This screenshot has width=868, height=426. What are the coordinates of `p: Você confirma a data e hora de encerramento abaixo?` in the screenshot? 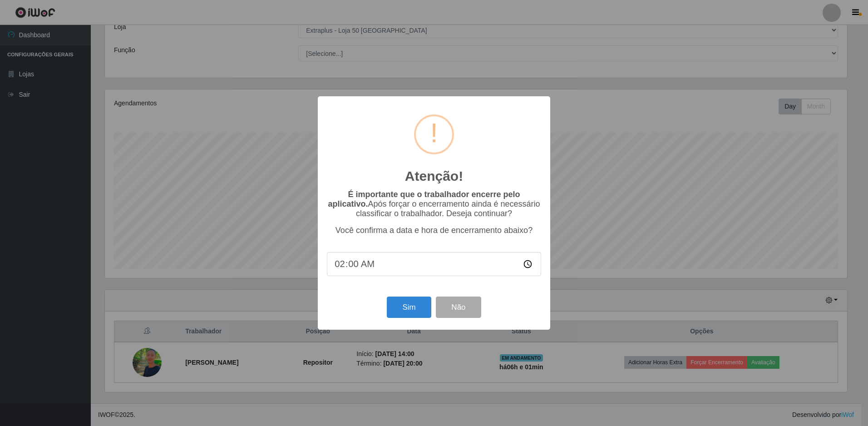 It's located at (434, 230).